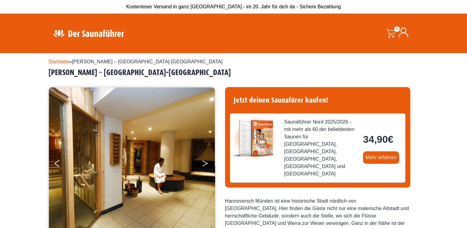 Image resolution: width=467 pixels, height=228 pixels. What do you see at coordinates (378, 139) in the screenshot?
I see `bdi: 34,90` at bounding box center [378, 139].